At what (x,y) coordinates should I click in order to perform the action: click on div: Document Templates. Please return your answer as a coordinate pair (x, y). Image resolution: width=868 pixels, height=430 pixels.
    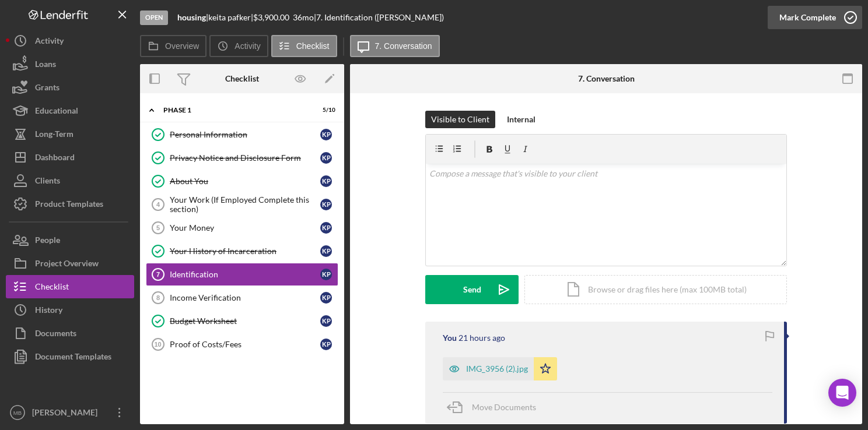
    Looking at the image, I should click on (73, 358).